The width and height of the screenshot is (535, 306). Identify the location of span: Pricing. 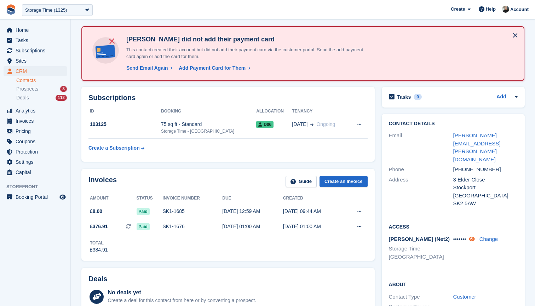
(37, 131).